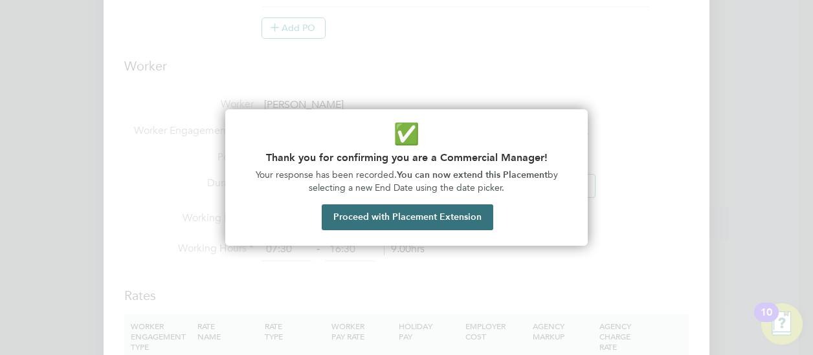 Image resolution: width=813 pixels, height=355 pixels. What do you see at coordinates (407, 217) in the screenshot?
I see `button: Proceed with Placement Extension` at bounding box center [407, 217].